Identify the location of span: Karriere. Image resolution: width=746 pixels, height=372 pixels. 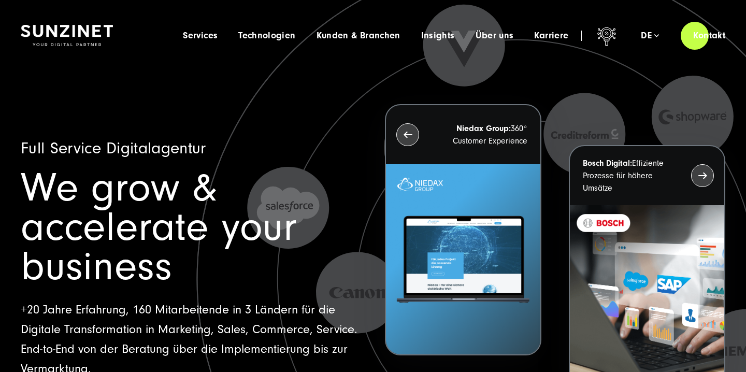
(551, 36).